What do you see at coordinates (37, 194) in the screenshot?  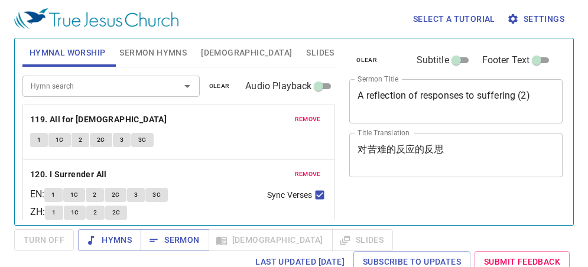 I see `p: EN :` at bounding box center [37, 194].